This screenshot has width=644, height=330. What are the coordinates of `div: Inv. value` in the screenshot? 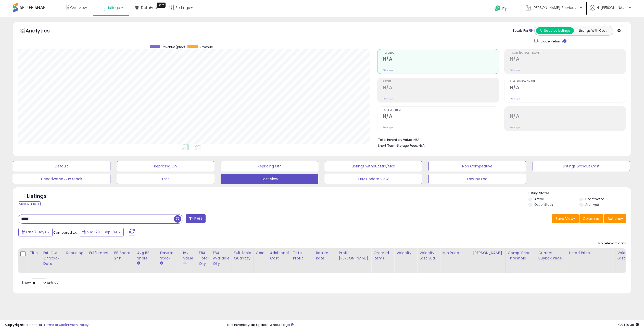 It's located at (189, 255).